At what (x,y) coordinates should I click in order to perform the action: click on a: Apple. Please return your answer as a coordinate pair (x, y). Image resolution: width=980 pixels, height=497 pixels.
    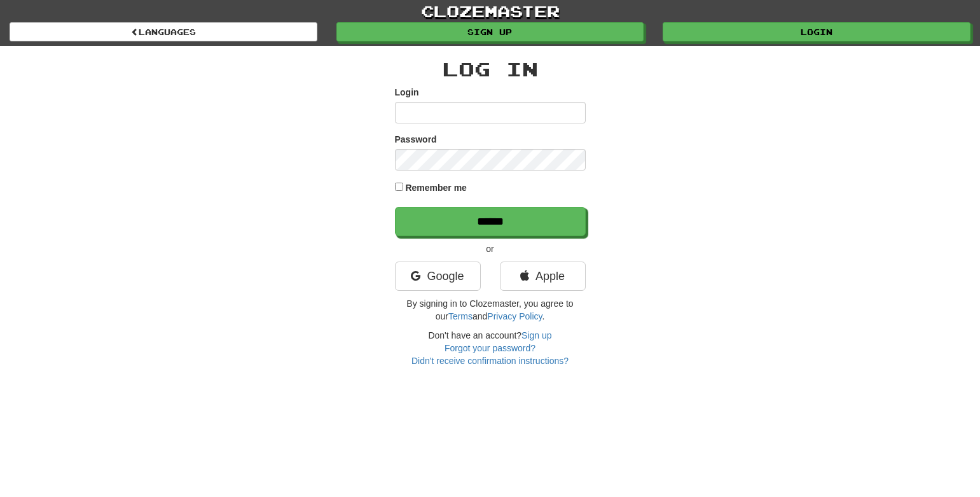
    Looking at the image, I should click on (543, 276).